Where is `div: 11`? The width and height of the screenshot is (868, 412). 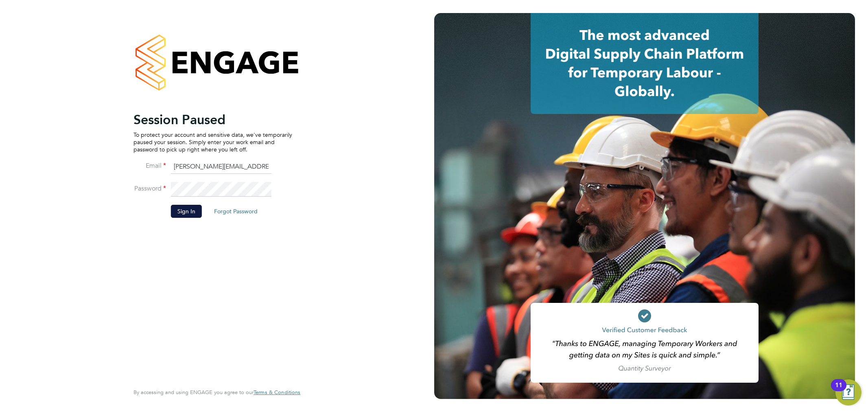 div: 11 is located at coordinates (839, 391).